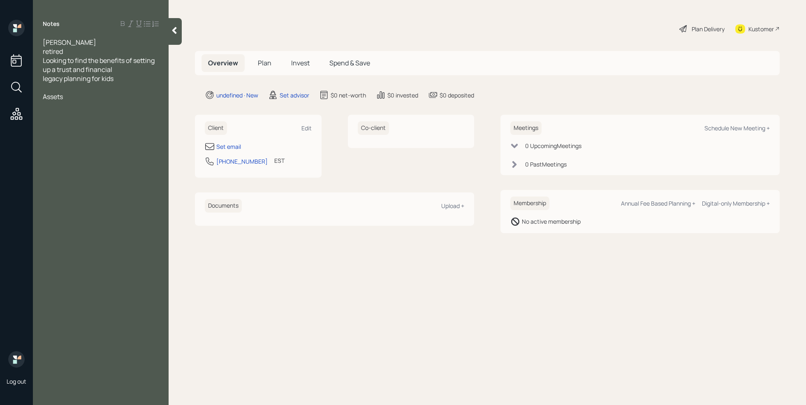 This screenshot has height=405, width=806. I want to click on div: EST, so click(279, 160).